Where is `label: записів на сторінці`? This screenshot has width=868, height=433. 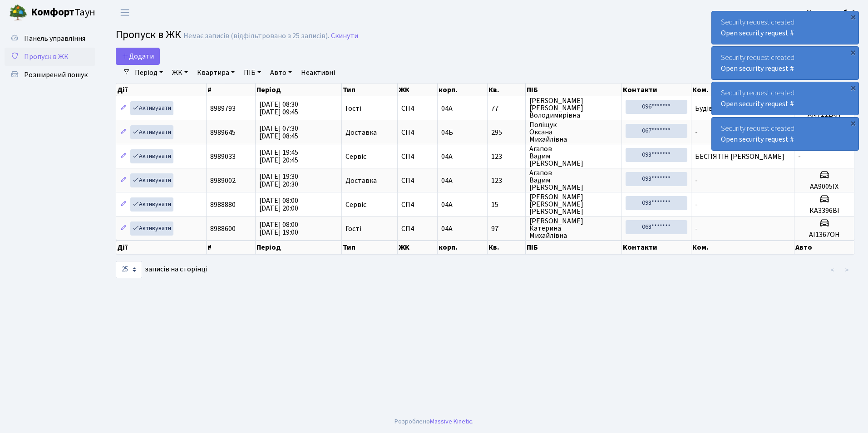 label: записів на сторінці is located at coordinates (162, 269).